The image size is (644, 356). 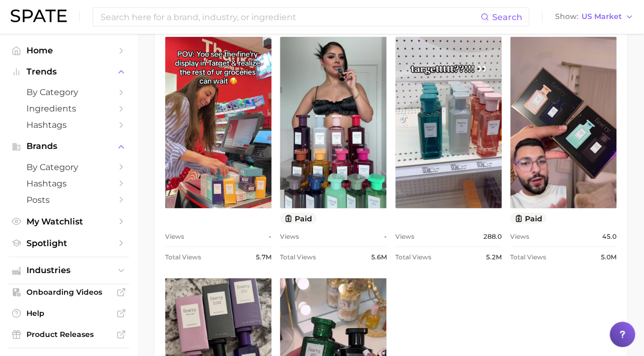 I want to click on span: Ingredients, so click(x=69, y=108).